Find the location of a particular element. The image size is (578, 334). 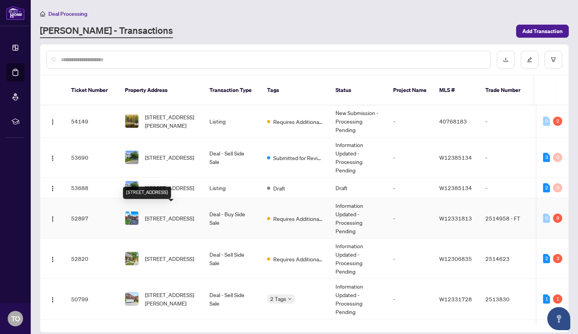

span: TO is located at coordinates (15, 318).